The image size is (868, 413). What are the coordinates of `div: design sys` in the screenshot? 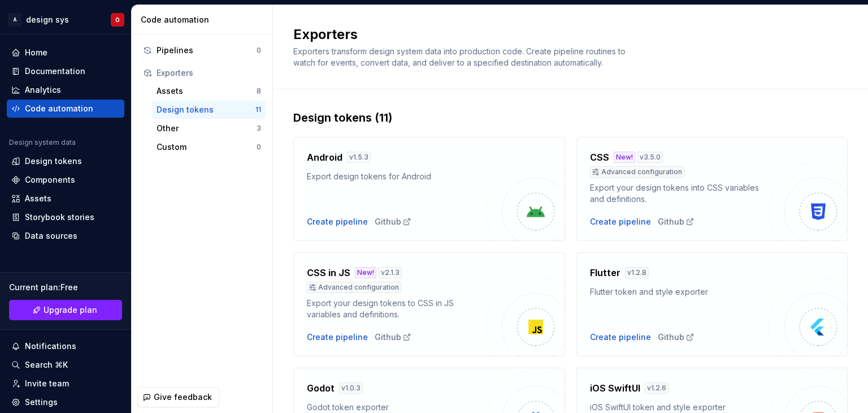 It's located at (47, 20).